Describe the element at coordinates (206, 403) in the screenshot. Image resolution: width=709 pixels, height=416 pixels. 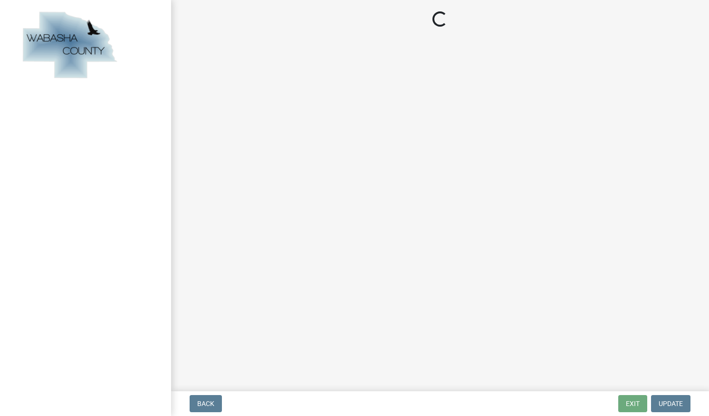
I see `button: Back` at that location.